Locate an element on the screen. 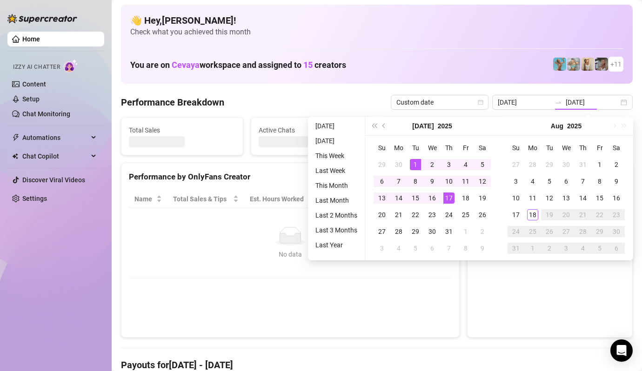  th: Sales / Hour is located at coordinates (351, 199).